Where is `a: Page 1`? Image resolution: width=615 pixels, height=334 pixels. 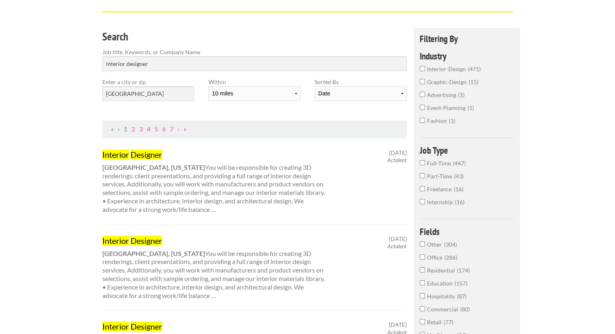
a: Page 1 is located at coordinates (125, 129).